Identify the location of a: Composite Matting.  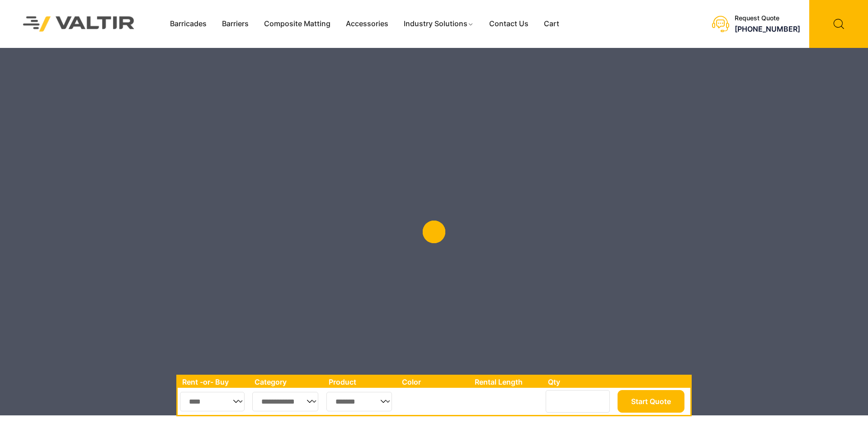
(297, 24).